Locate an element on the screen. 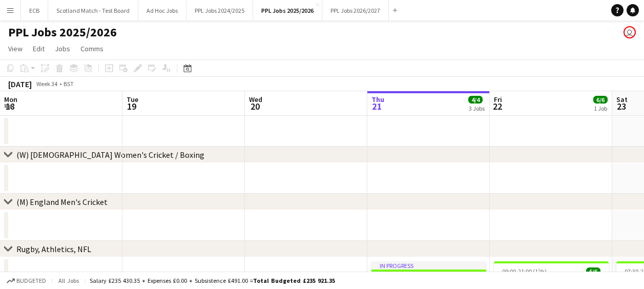  span: Comms is located at coordinates (92, 49).